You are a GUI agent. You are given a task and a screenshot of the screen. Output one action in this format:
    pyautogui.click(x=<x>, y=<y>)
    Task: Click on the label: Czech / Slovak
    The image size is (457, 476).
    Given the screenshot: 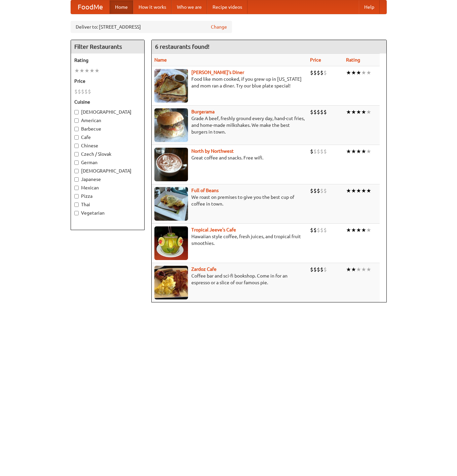 What is the action you would take?
    pyautogui.click(x=108, y=154)
    